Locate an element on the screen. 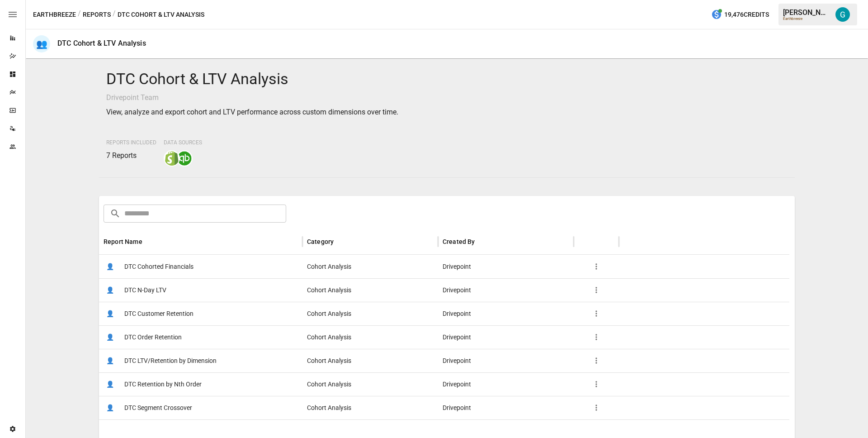  div: Report Name is located at coordinates (123, 242).